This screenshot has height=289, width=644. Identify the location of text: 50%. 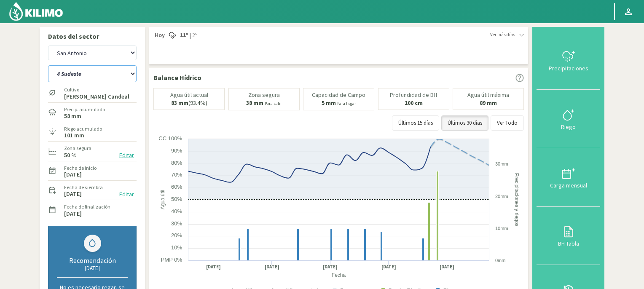
(176, 199).